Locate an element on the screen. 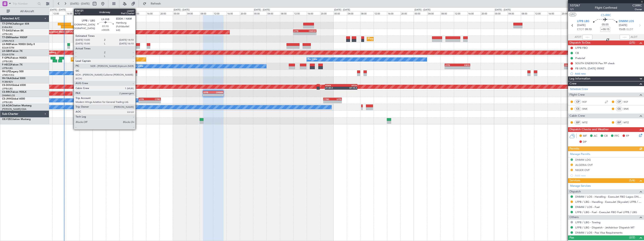 The height and width of the screenshot is (241, 644). input: Trip Number is located at coordinates (24, 4).